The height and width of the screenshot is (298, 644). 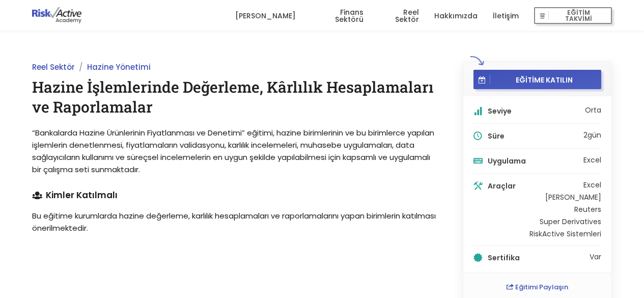 What do you see at coordinates (537, 115) in the screenshot?
I see `li: Orta` at bounding box center [537, 115].